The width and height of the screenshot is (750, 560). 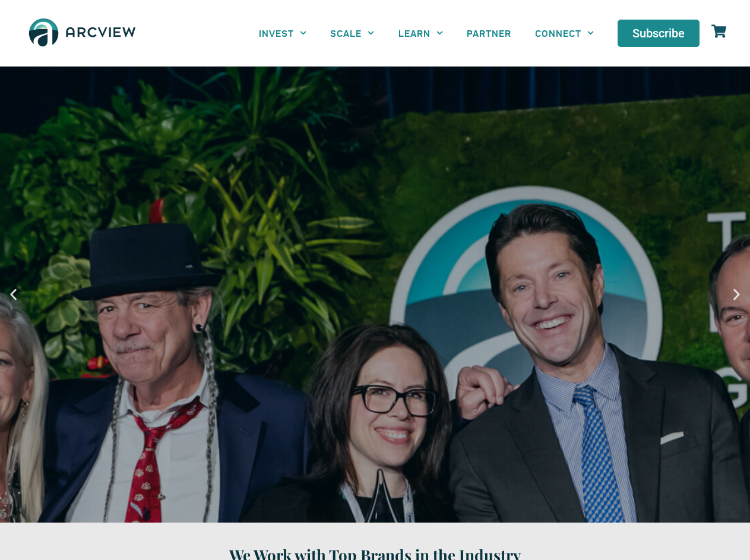 What do you see at coordinates (659, 33) in the screenshot?
I see `span: Subscribe` at bounding box center [659, 33].